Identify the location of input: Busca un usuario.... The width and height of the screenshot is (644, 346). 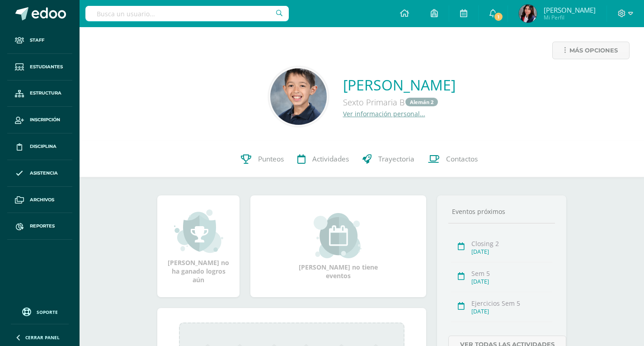
(187, 14).